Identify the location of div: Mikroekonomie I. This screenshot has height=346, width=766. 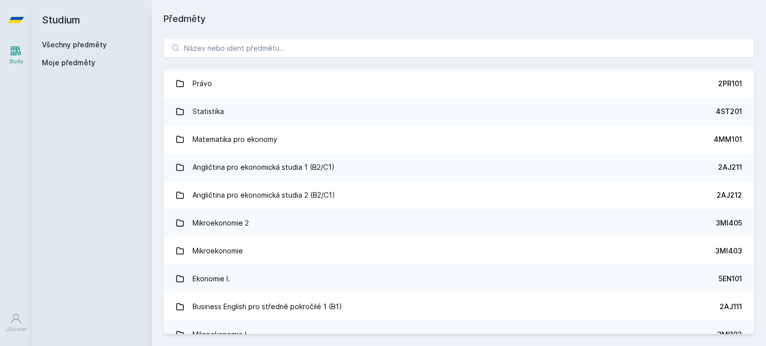
(219, 335).